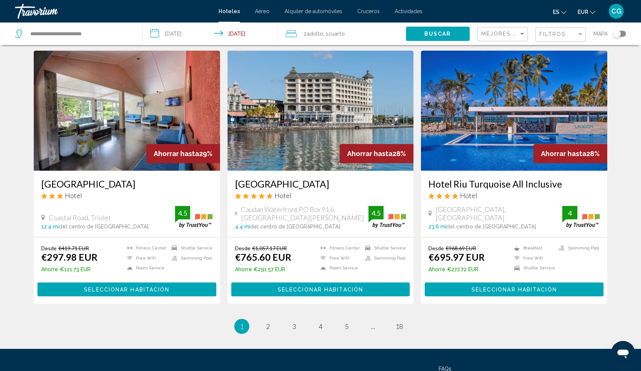 The width and height of the screenshot is (641, 371). Describe the element at coordinates (69, 269) in the screenshot. I see `p: €121.73 EUR` at that location.